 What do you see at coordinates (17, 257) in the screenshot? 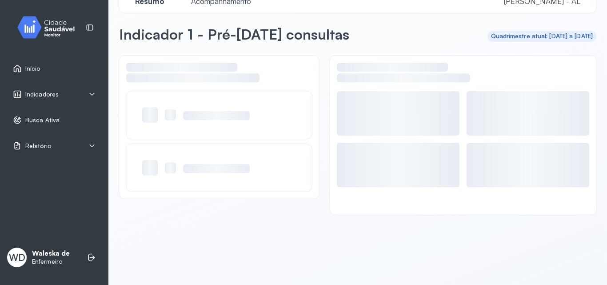
I see `span: WD` at bounding box center [17, 257].